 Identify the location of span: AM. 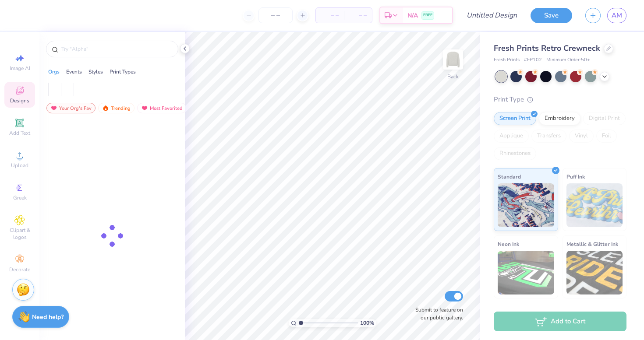
(616, 15).